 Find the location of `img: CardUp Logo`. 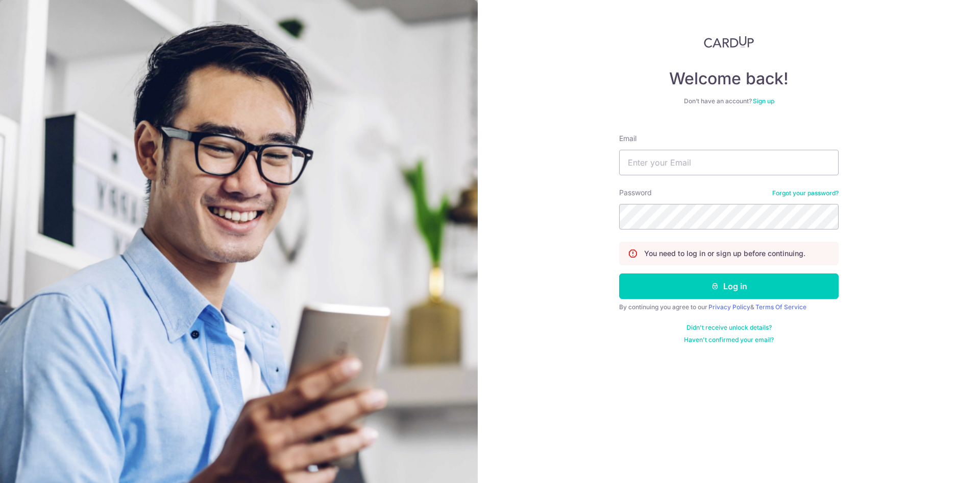

img: CardUp Logo is located at coordinates (729, 42).